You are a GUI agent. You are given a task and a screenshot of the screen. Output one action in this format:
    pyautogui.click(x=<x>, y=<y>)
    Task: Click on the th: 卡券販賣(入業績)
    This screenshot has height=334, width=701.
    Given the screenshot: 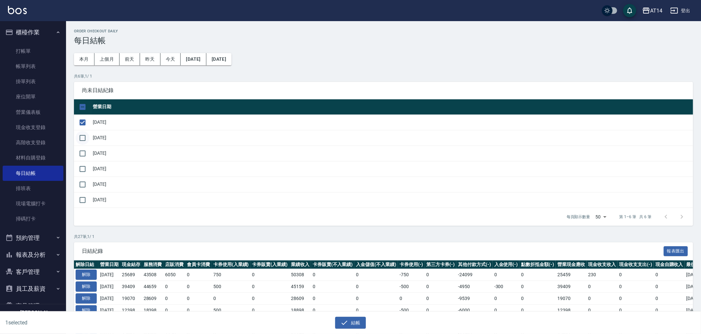 What is the action you would take?
    pyautogui.click(x=270, y=265)
    